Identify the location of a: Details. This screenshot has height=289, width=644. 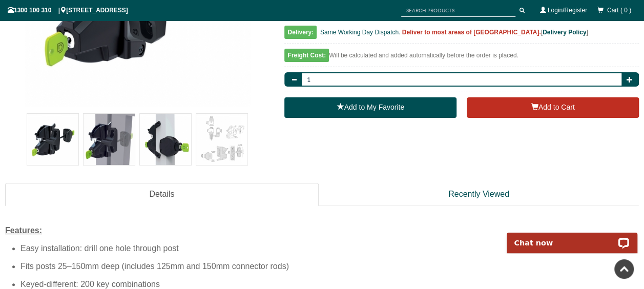
(162, 194).